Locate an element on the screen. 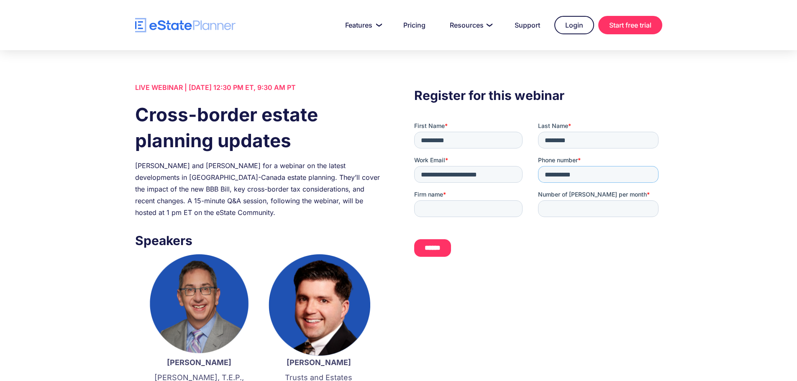 The width and height of the screenshot is (797, 381). a: Login is located at coordinates (574, 25).